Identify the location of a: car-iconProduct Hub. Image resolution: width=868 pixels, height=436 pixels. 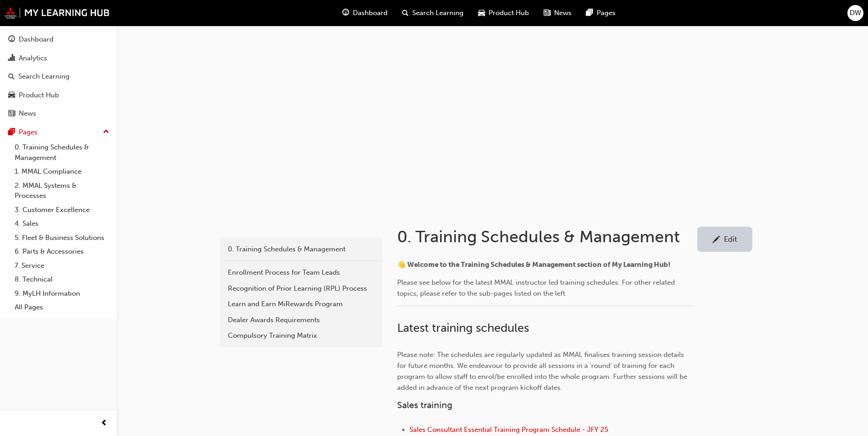
(503, 13).